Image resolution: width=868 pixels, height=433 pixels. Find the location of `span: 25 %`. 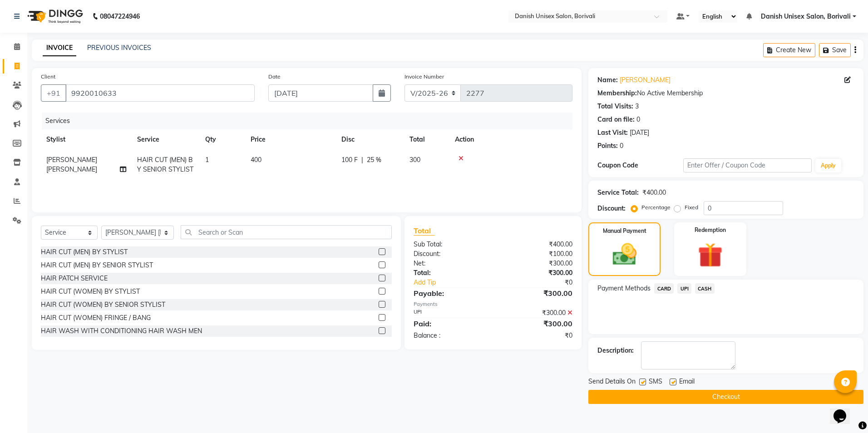

span: 25 % is located at coordinates (374, 160).